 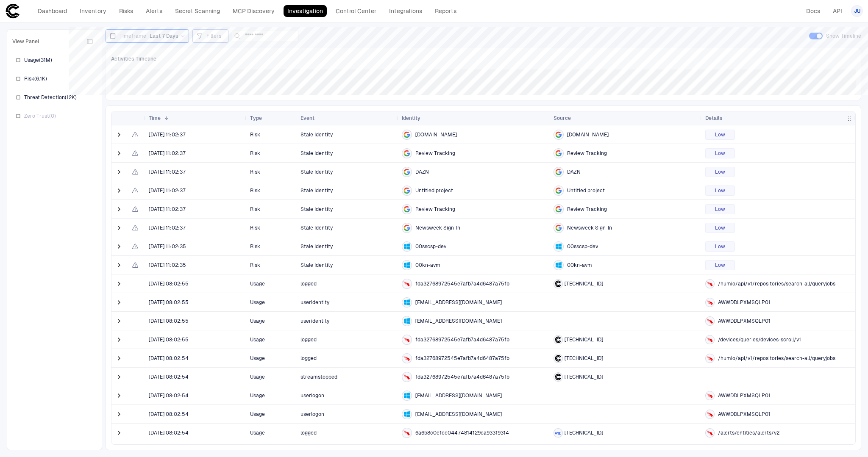 What do you see at coordinates (155, 118) in the screenshot?
I see `span: Time` at bounding box center [155, 118].